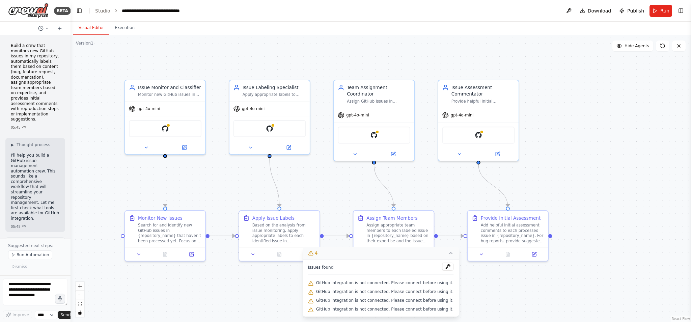  Describe the element at coordinates (170, 87) in the screenshot. I see `div: Issue Monitor and Classifier` at that location.